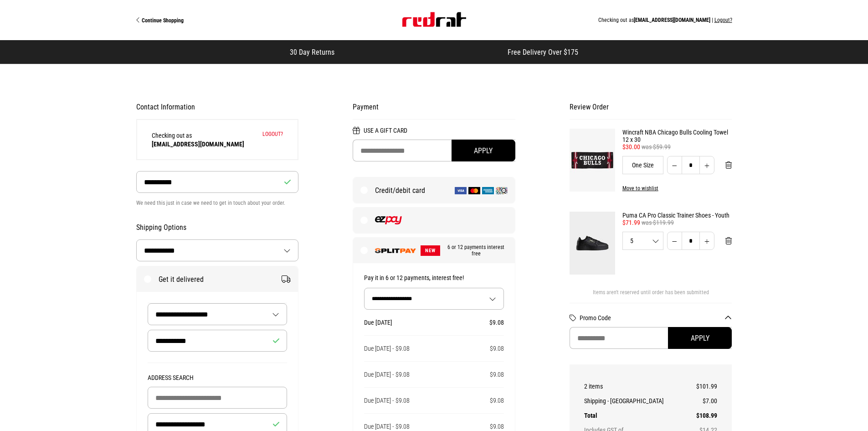 This screenshot has height=431, width=868. I want to click on label: Credit/debit card, so click(434, 190).